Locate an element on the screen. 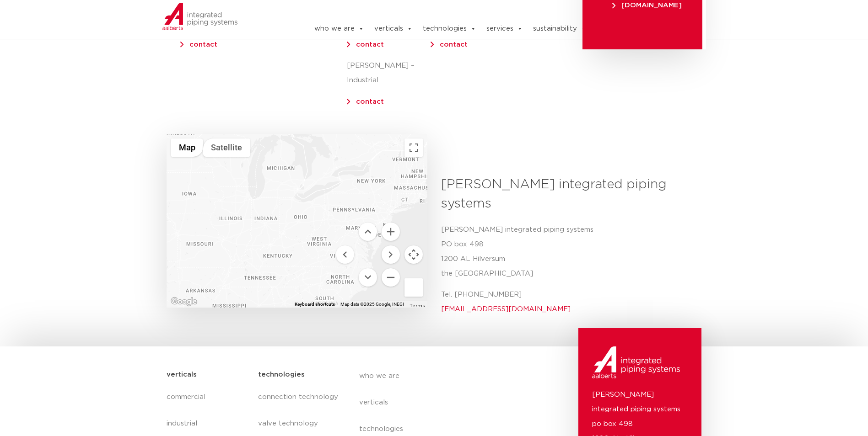  h5: verticals is located at coordinates (181, 375).